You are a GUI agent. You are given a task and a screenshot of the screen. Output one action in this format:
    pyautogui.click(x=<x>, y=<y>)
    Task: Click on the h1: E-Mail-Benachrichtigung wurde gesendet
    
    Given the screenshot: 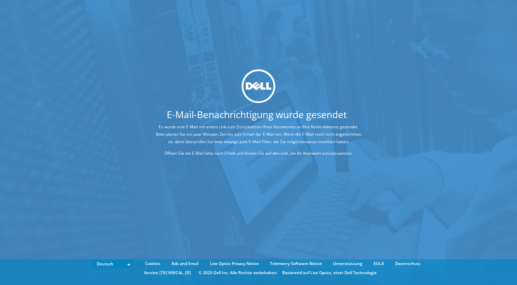 What is the action you would take?
    pyautogui.click(x=257, y=114)
    